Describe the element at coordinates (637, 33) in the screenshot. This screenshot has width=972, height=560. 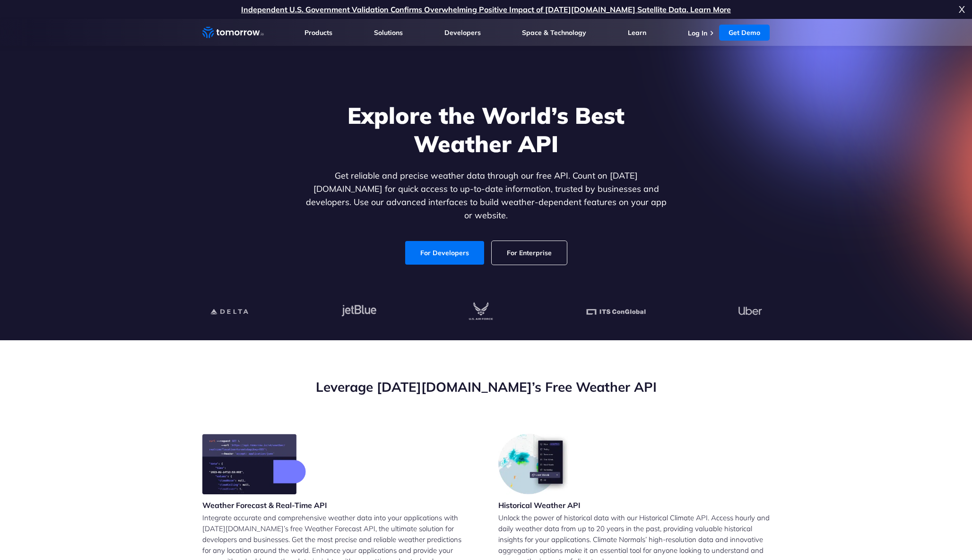
I see `a: Learn` at that location.